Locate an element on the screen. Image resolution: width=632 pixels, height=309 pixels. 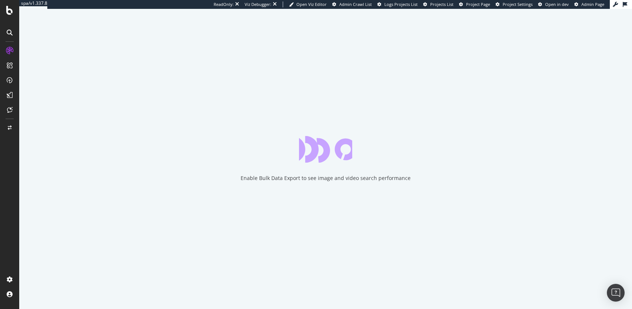
span: Admin Page is located at coordinates (593, 4).